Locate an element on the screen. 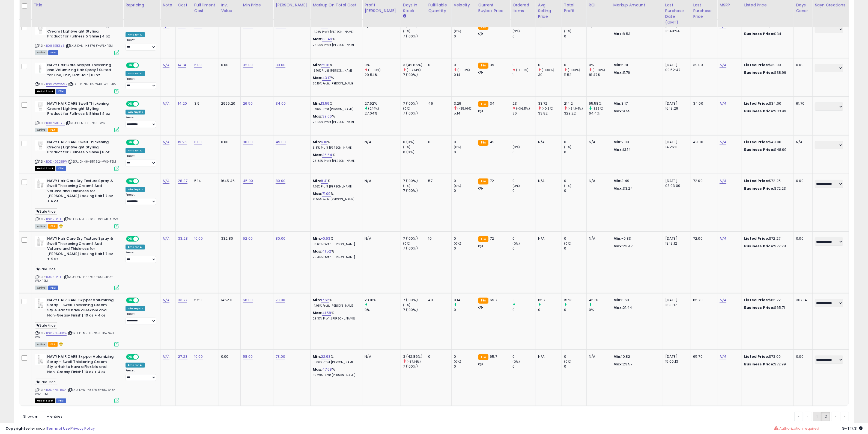 Image resolution: width=868 pixels, height=434 pixels. b: Listed Price: is located at coordinates (757, 103).